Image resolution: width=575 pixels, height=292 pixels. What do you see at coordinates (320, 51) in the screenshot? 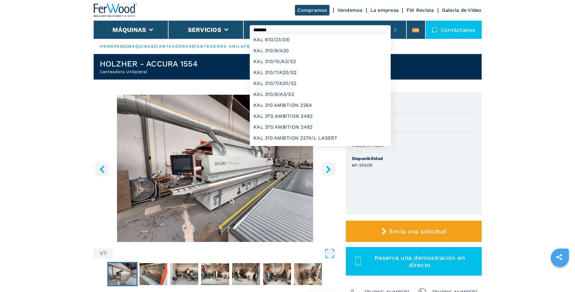
I see `div: KAL 310/8/A20` at bounding box center [320, 51].